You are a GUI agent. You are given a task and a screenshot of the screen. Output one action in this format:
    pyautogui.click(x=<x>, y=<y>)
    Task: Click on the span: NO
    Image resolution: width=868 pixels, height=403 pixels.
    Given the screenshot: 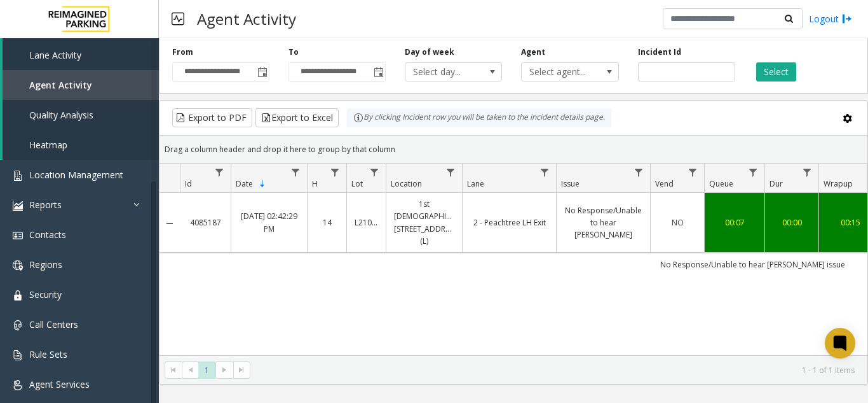 What is the action you would take?
    pyautogui.click(x=677, y=222)
    